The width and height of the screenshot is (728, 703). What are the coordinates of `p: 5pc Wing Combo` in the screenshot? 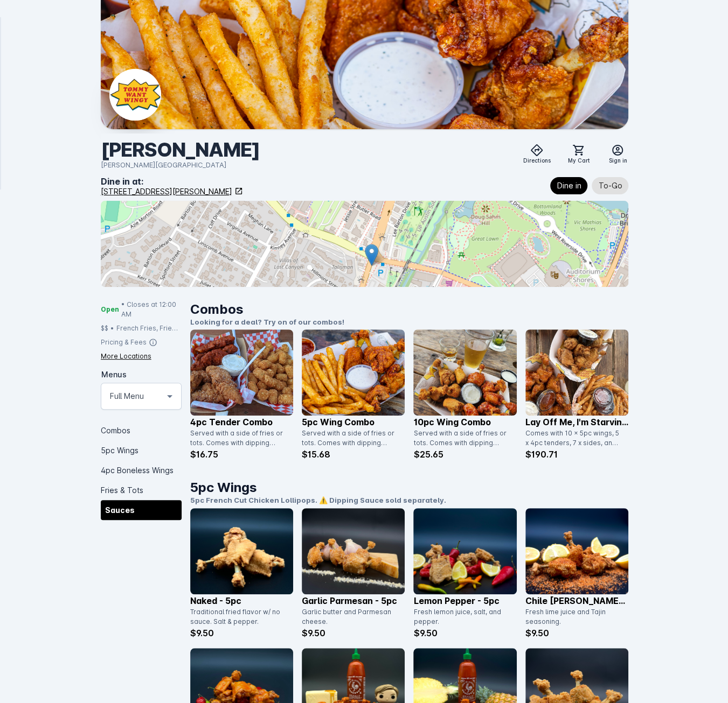 It's located at (353, 422).